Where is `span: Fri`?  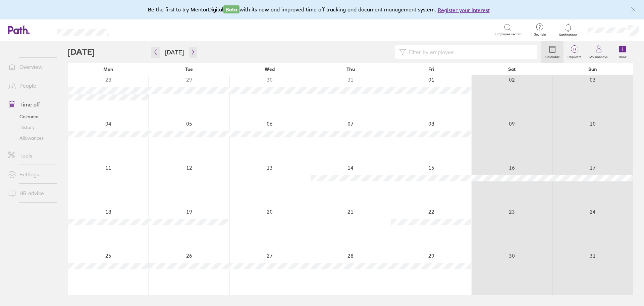
span: Fri is located at coordinates (431, 69).